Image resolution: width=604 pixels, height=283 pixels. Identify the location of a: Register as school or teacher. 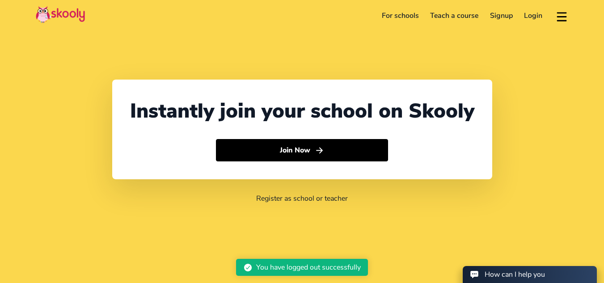
(302, 199).